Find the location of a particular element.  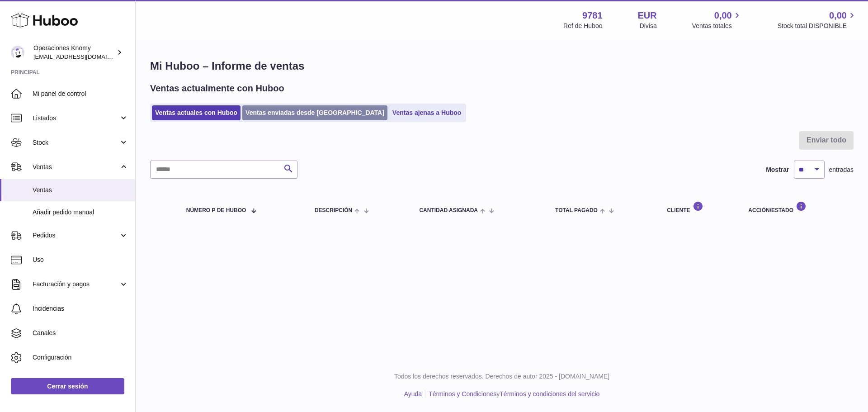

span: Incidencias is located at coordinates (81, 309).